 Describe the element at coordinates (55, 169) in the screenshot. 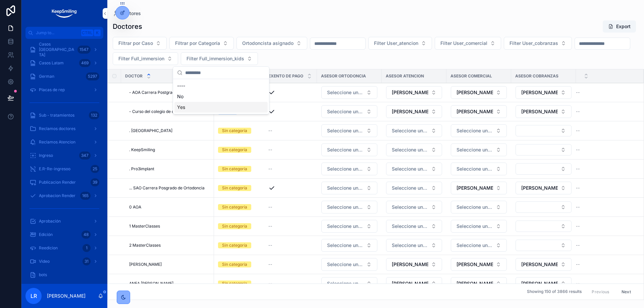

I see `span: E.R-Re-ingresoo` at that location.